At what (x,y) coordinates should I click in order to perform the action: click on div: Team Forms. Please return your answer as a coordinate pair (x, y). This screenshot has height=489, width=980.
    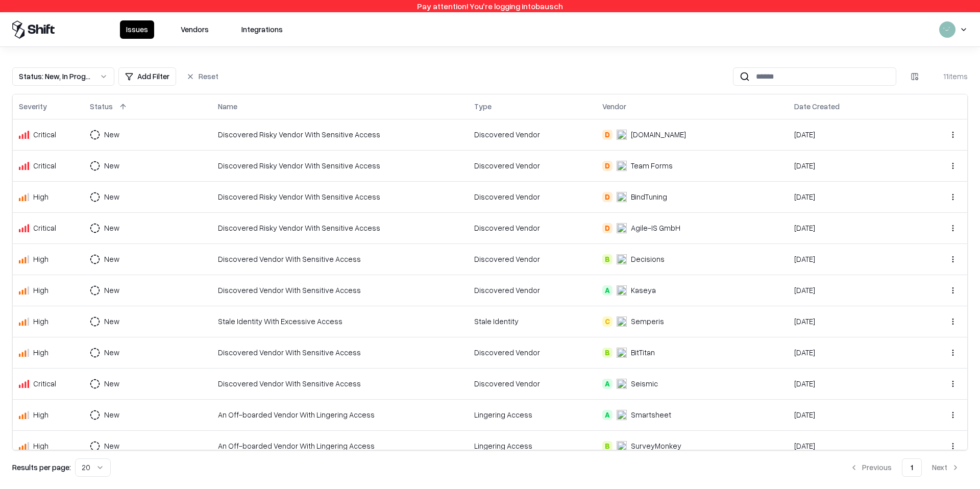
    Looking at the image, I should click on (652, 165).